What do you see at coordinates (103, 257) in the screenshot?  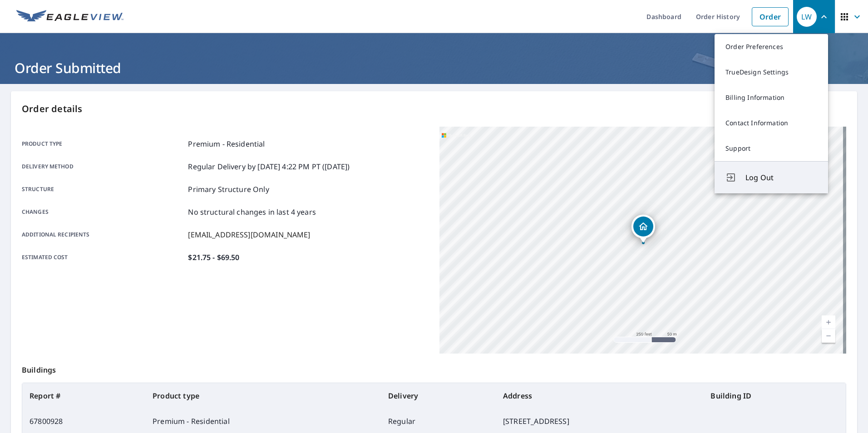 I see `p: Estimated cost` at bounding box center [103, 257].